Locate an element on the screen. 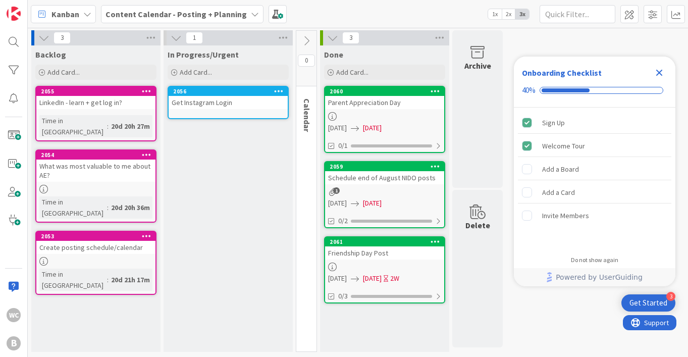 The image size is (688, 357). div: 2053Create posting schedule/calendar is located at coordinates (96, 243).